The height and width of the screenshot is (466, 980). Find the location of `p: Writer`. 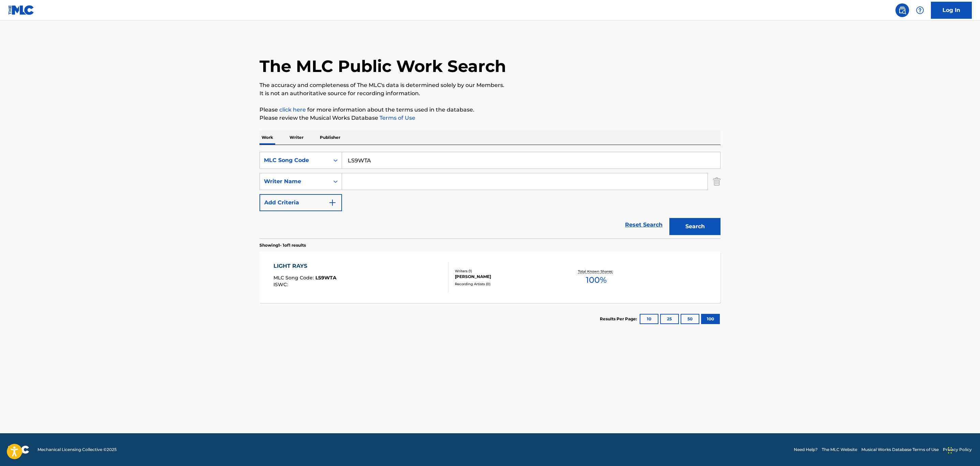

p: Writer is located at coordinates (297, 137).